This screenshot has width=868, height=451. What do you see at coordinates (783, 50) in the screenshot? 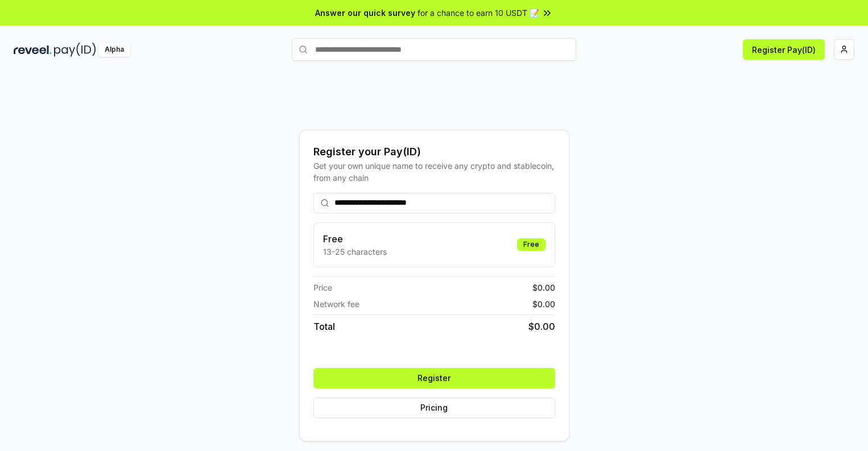
I see `button: Register Pay(ID)` at bounding box center [783, 50].